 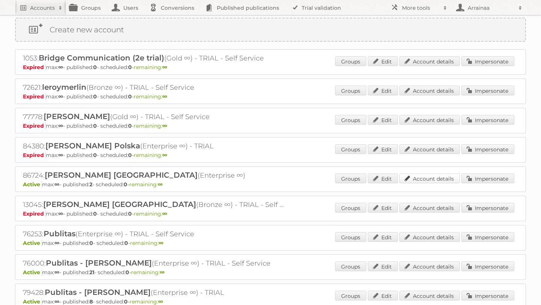 I want to click on span: leroymerlin, so click(x=64, y=87).